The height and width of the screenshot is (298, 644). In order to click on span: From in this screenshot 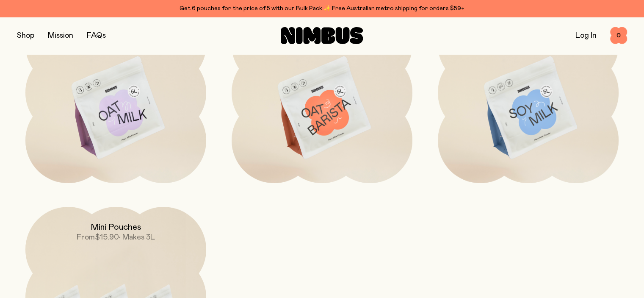, I will do `click(85, 237)`.